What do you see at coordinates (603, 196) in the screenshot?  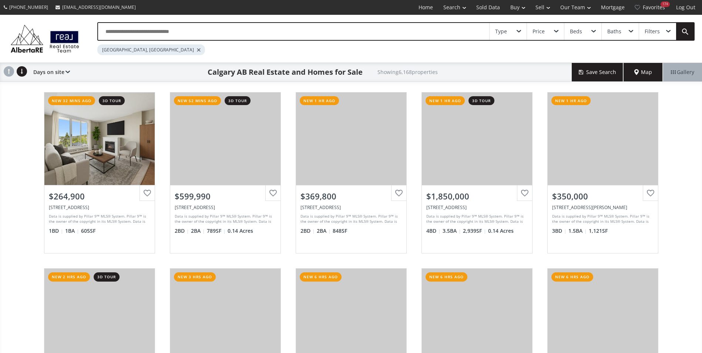 I see `div: $350,000` at bounding box center [603, 196].